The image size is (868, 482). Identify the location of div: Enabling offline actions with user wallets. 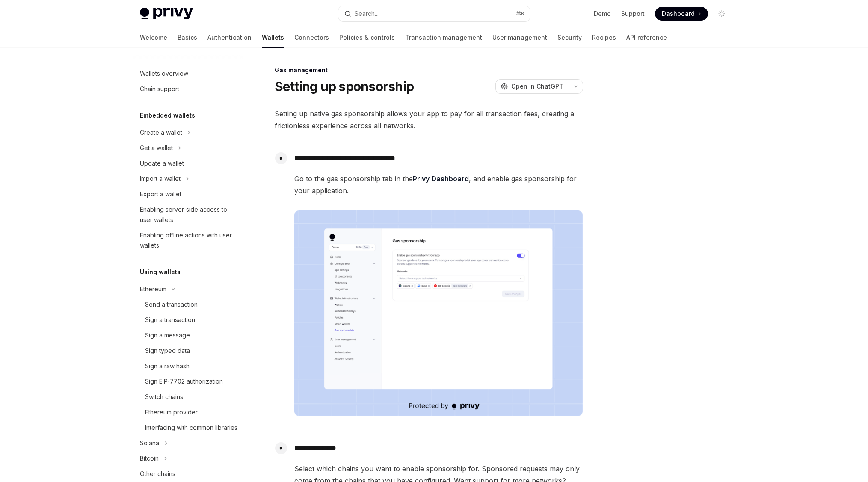
(189, 241).